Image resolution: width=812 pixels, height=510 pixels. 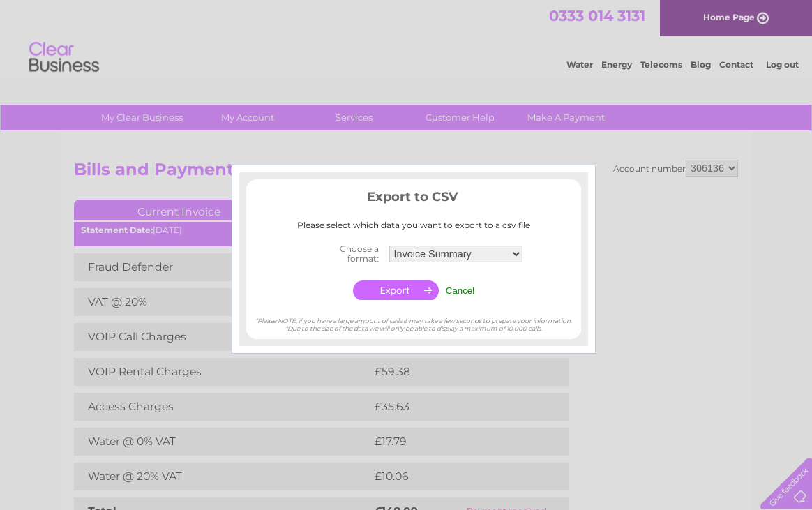 What do you see at coordinates (64, 57) in the screenshot?
I see `img: logo.png` at bounding box center [64, 57].